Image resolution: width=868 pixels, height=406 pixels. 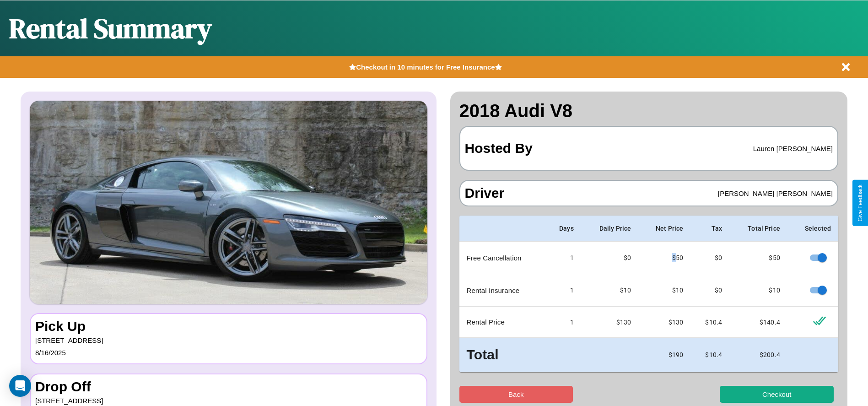 I want to click on th: Days, so click(x=563, y=228).